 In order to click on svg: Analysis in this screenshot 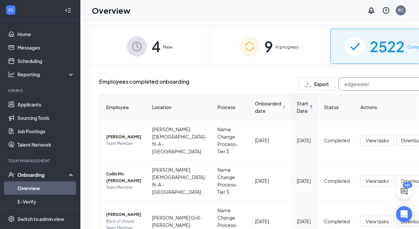, I will do `click(11, 74)`.